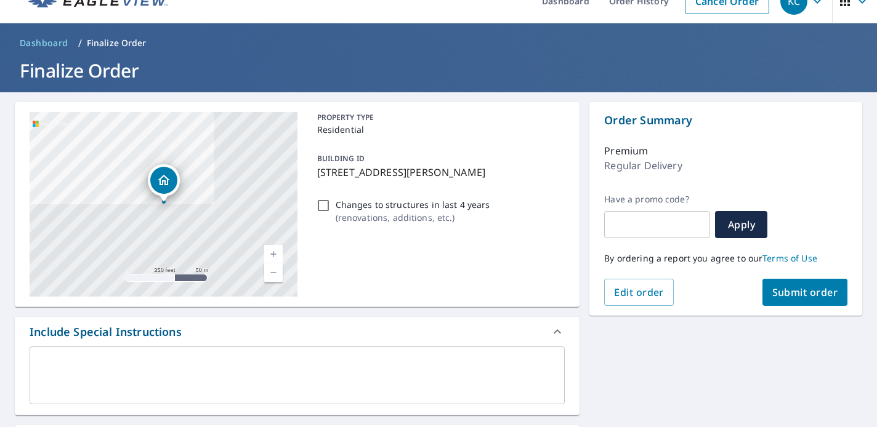 The image size is (877, 427). Describe the element at coordinates (741, 225) in the screenshot. I see `span: Apply` at that location.